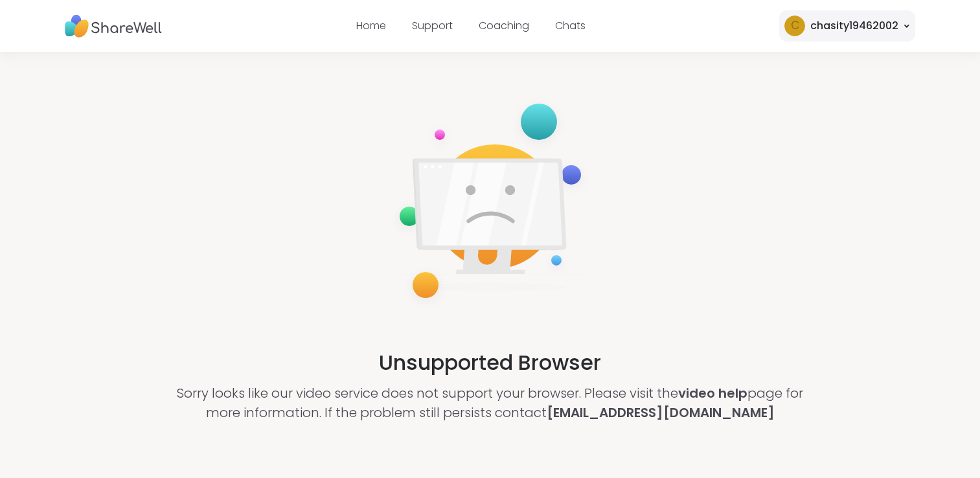  What do you see at coordinates (371, 26) in the screenshot?
I see `a: Home` at bounding box center [371, 26].